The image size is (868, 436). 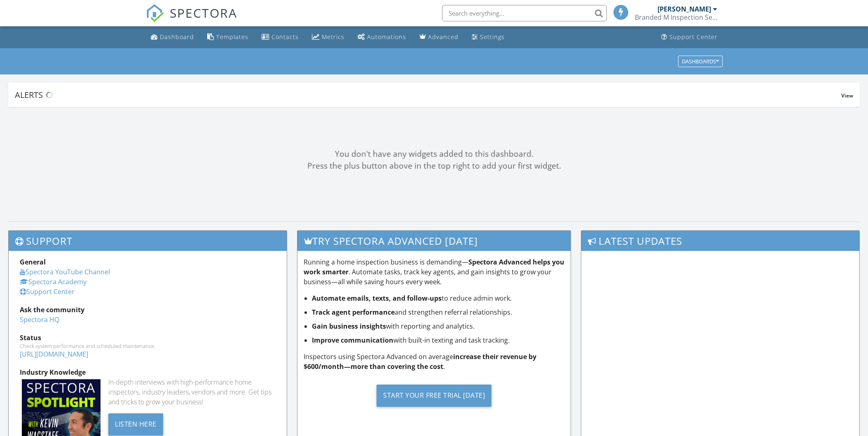 I want to click on img: The Best Home Inspection Software - Spectora, so click(x=155, y=13).